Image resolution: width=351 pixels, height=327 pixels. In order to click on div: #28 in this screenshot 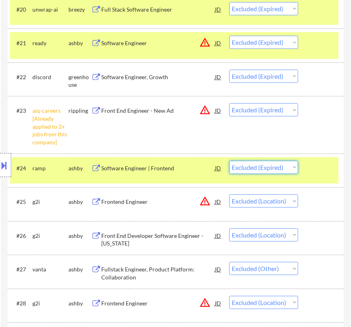, I will do `click(21, 304)`.